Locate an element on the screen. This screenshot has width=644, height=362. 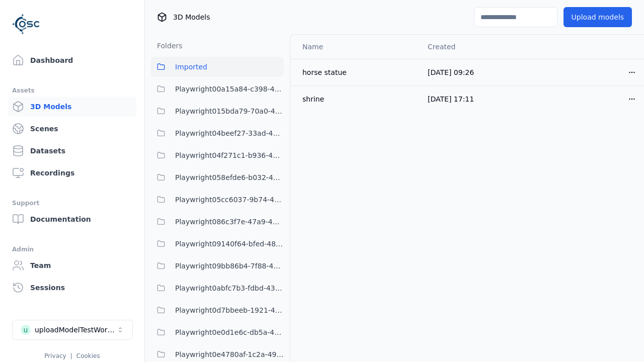
button: Playwright086c3f7e-47a9-4b40-930e-6daa73f464cc is located at coordinates (217, 222).